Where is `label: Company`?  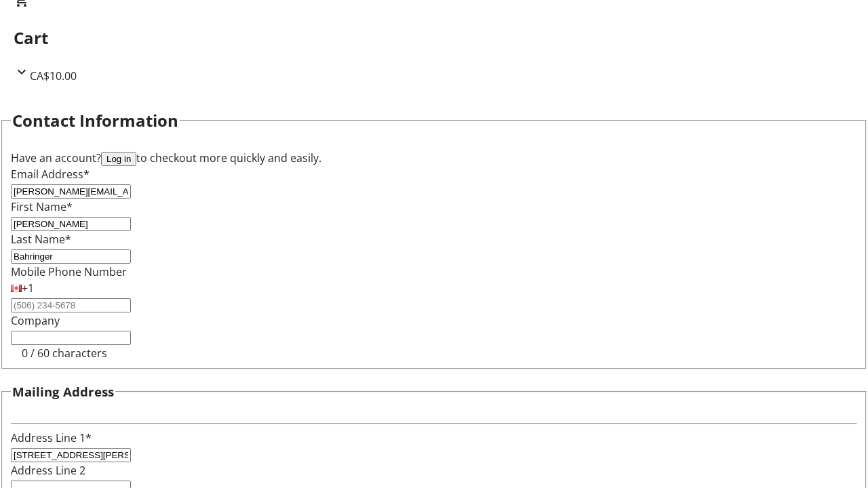 label: Company is located at coordinates (35, 320).